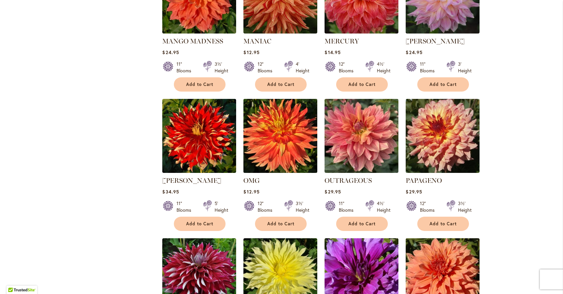  I want to click on a: MERCURY, so click(342, 41).